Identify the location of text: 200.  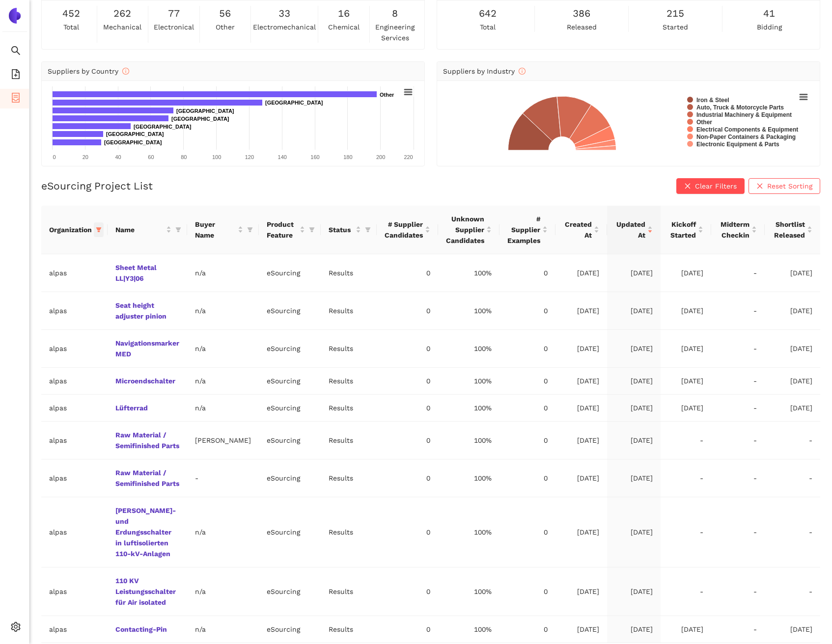
(381, 157).